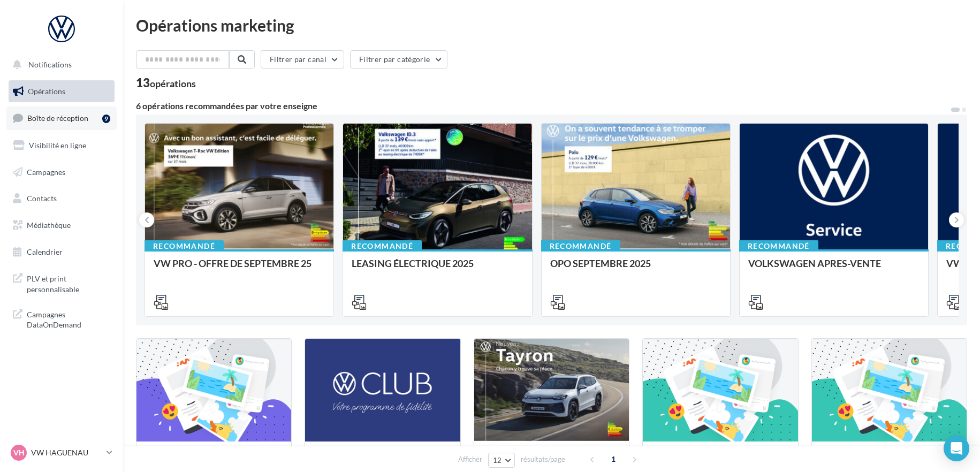 Image resolution: width=980 pixels, height=472 pixels. I want to click on span: Visibilité en ligne, so click(57, 145).